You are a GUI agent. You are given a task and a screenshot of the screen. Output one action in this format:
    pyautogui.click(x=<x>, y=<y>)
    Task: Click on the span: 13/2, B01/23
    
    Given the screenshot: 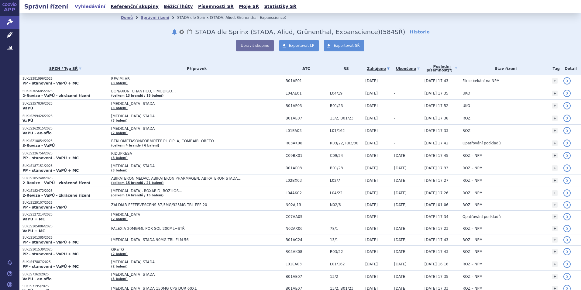 What is the action you would take?
    pyautogui.click(x=346, y=118)
    